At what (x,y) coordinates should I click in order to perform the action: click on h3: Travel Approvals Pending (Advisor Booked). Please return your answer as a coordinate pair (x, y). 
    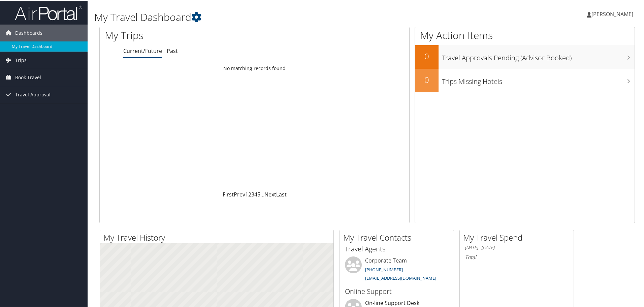
    Looking at the image, I should click on (538, 55).